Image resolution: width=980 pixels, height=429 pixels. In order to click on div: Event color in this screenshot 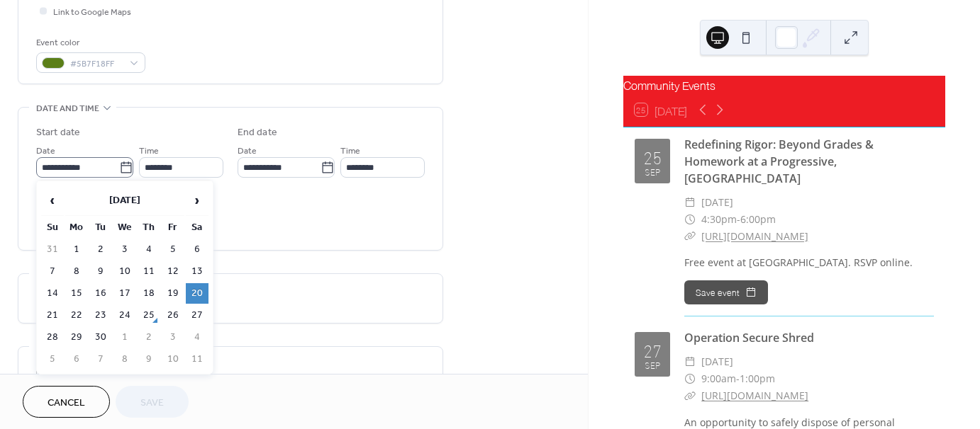, I will do `click(90, 42)`.